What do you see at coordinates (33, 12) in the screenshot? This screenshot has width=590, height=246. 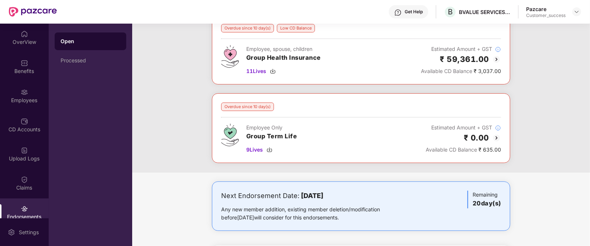 I see `img: New Pazcare Logo` at bounding box center [33, 12].